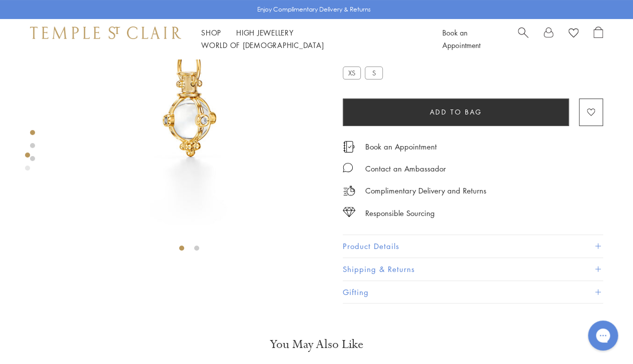 The height and width of the screenshot is (364, 633). I want to click on a: ShopShop, so click(211, 32).